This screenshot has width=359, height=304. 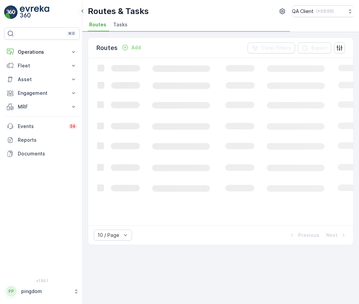 I want to click on button: Clear Filters, so click(x=271, y=48).